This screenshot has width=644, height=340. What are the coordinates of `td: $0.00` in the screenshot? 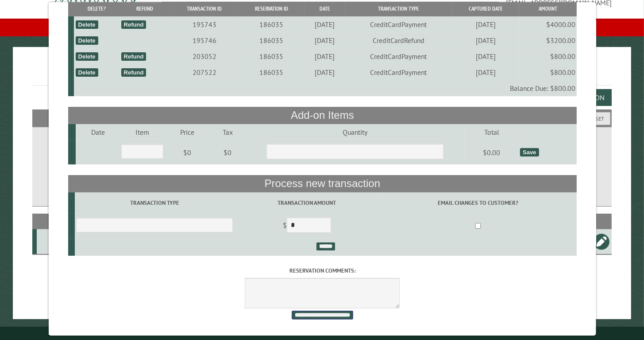 It's located at (492, 152).